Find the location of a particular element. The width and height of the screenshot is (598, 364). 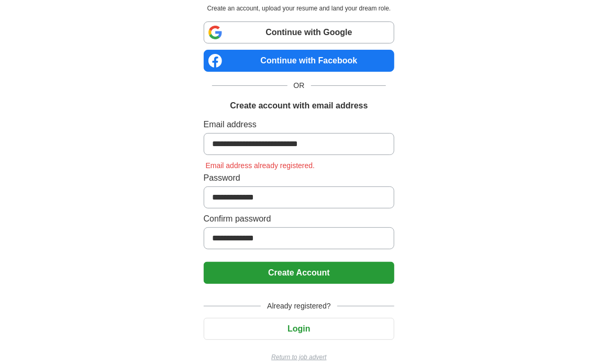

p: Create an account, upload your resume and land your dream role. is located at coordinates (299, 8).